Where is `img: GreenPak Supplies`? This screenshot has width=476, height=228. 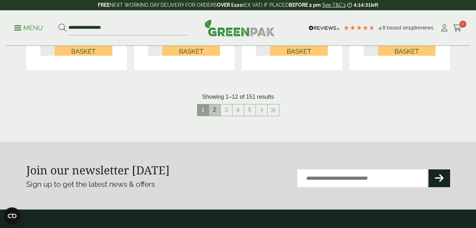
img: GreenPak Supplies is located at coordinates (240, 28).